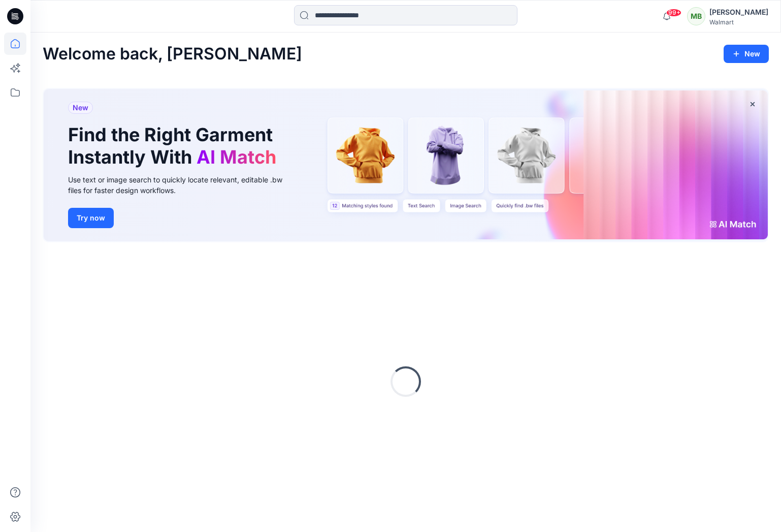 The height and width of the screenshot is (532, 781). What do you see at coordinates (91, 218) in the screenshot?
I see `a: Try now` at bounding box center [91, 218].